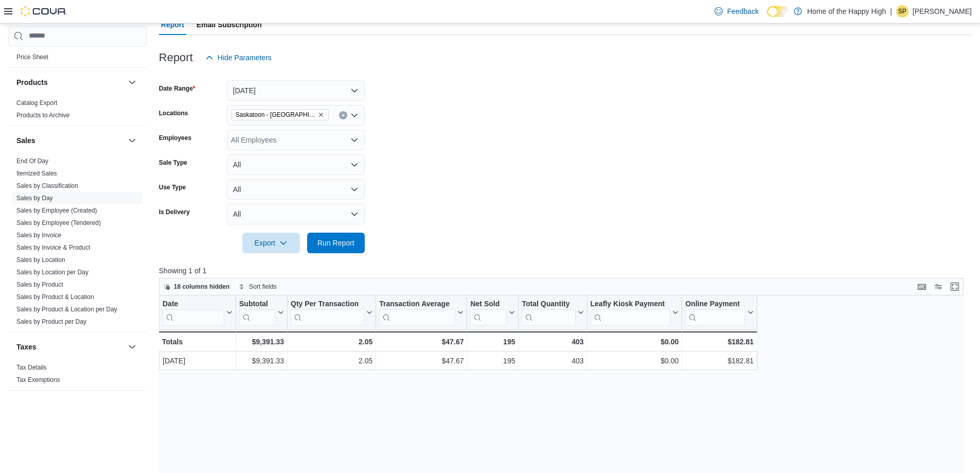 The width and height of the screenshot is (980, 473). I want to click on a: End Of Day, so click(33, 161).